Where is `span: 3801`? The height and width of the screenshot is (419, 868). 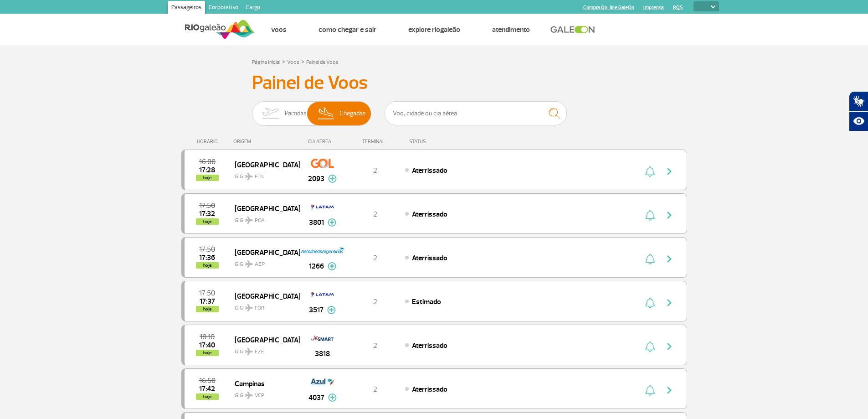 span: 3801 is located at coordinates (316, 223).